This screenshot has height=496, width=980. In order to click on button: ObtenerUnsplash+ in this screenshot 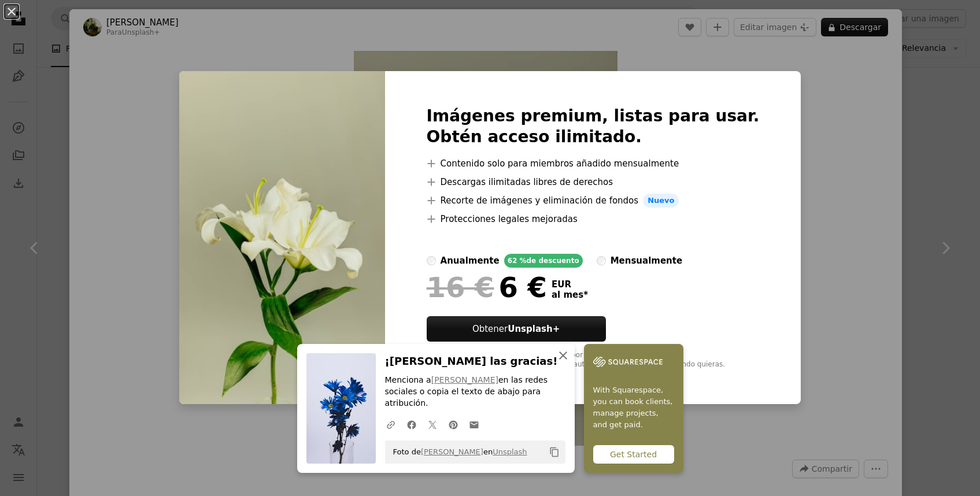, I will do `click(517, 329)`.